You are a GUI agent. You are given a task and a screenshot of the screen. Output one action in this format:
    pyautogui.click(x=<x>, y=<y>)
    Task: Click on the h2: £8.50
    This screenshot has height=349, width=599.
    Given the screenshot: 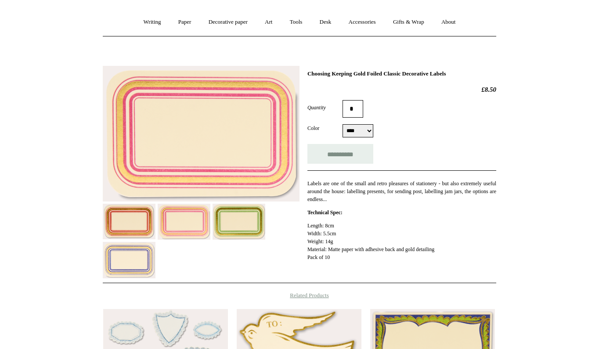 What is the action you would take?
    pyautogui.click(x=402, y=90)
    